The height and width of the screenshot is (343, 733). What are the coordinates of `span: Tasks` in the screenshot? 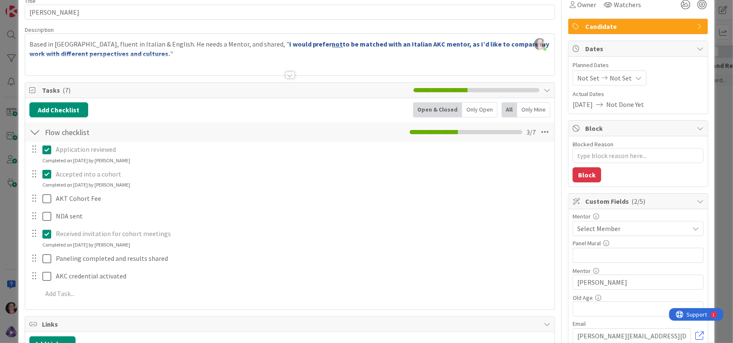 It's located at (226, 90).